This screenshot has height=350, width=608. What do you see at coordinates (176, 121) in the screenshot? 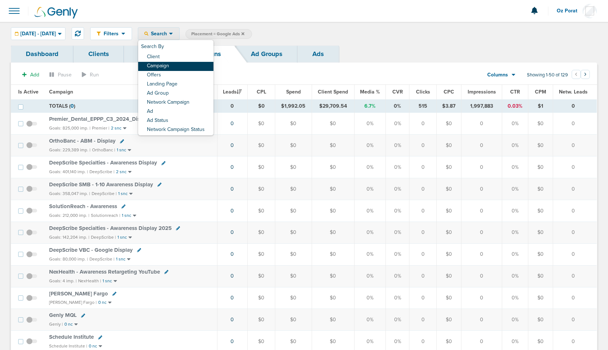
I see `a: Ad Status` at bounding box center [176, 121].